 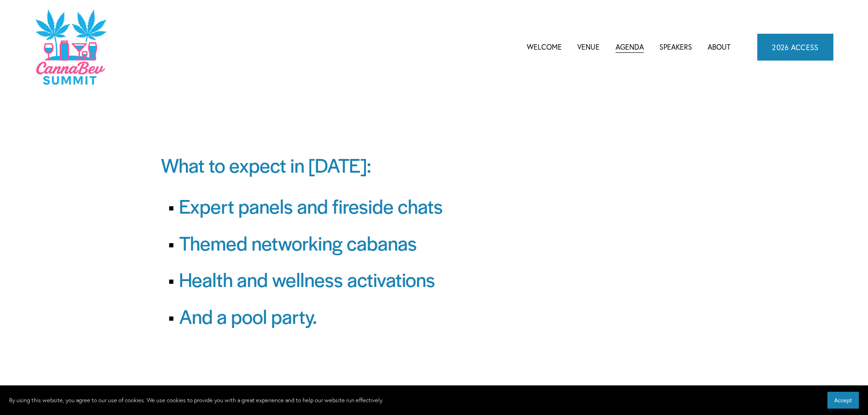 What do you see at coordinates (795, 47) in the screenshot?
I see `a: 2026 ACCESS` at bounding box center [795, 47].